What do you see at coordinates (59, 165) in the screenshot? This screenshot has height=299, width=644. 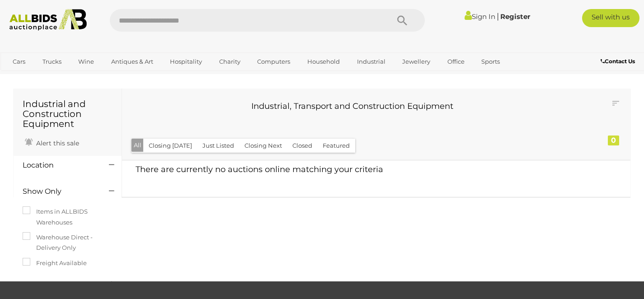 I see `h4: Location` at bounding box center [59, 165].